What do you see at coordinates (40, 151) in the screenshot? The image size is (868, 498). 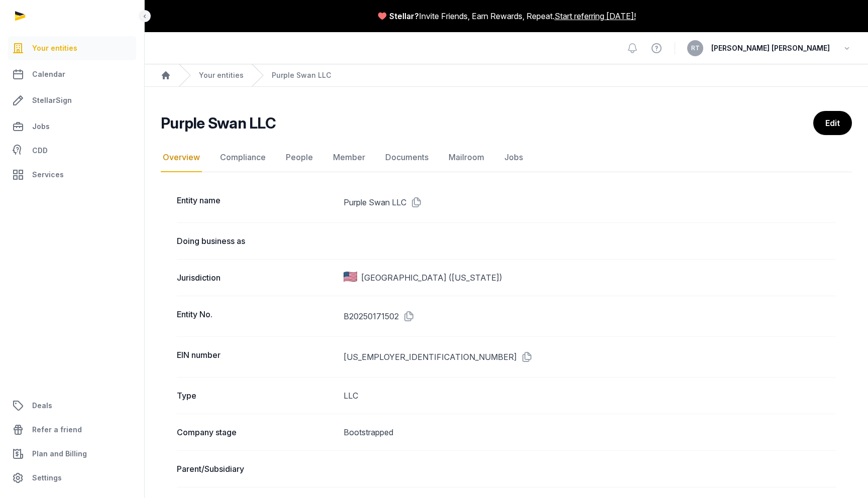 I see `span: CDD` at bounding box center [40, 151].